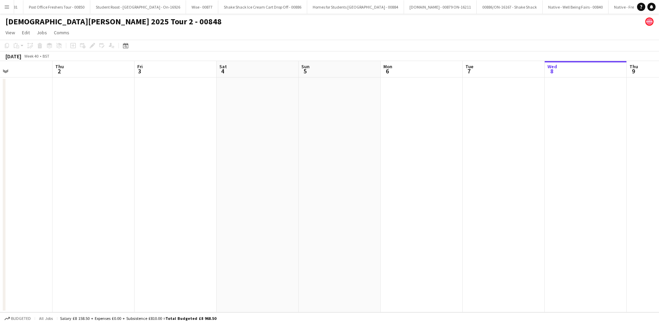 The width and height of the screenshot is (659, 324). I want to click on span: 9, so click(633, 71).